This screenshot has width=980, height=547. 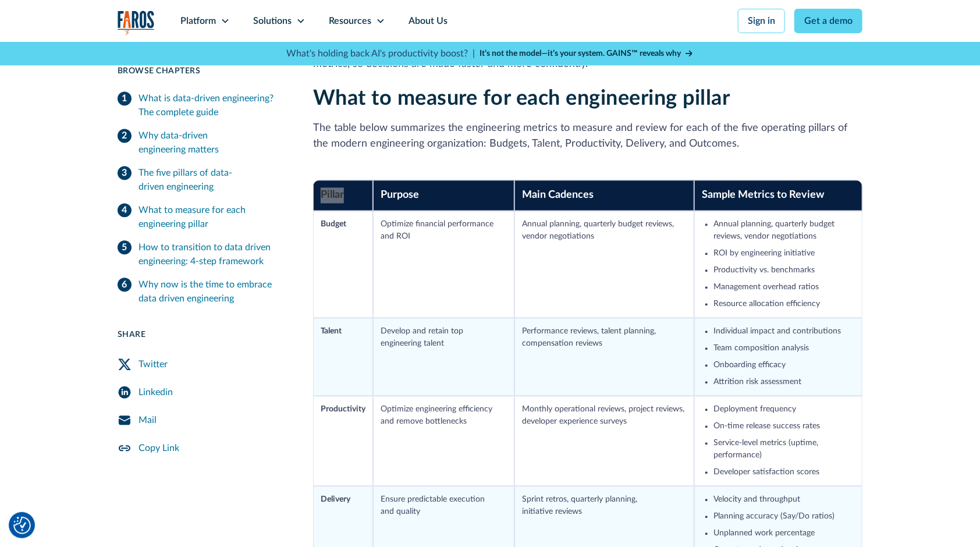 I want to click on td: Talent, so click(x=343, y=357).